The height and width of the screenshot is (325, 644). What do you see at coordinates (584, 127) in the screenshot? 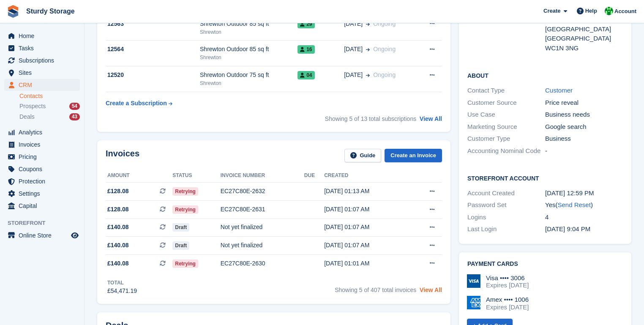
I see `div: Google search` at bounding box center [584, 127].